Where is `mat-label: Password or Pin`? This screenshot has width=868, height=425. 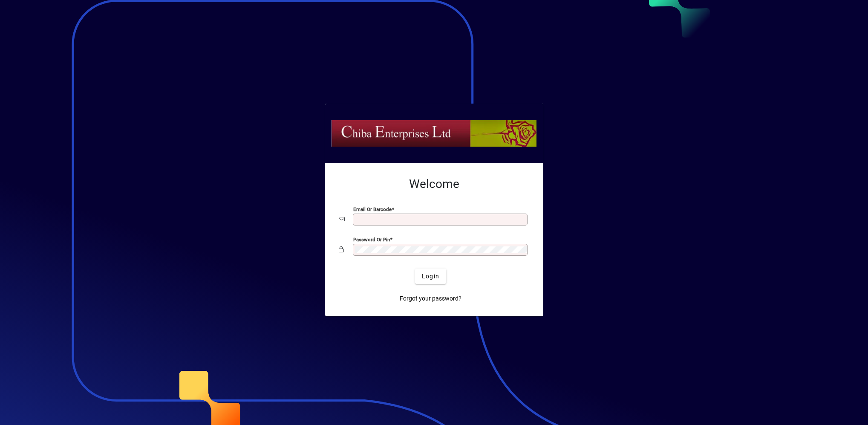
mat-label: Password or Pin is located at coordinates (372, 239).